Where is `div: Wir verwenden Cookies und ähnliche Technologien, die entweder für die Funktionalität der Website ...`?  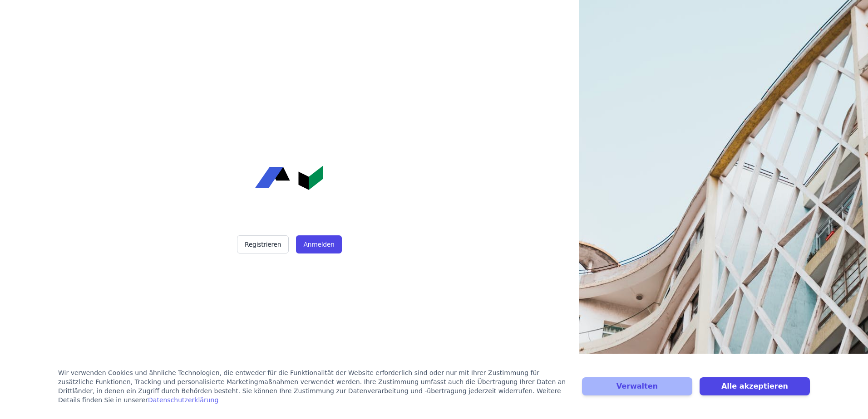 div: Wir verwenden Cookies und ähnliche Technologien, die entweder für die Funktionalität der Website ... is located at coordinates (315, 386).